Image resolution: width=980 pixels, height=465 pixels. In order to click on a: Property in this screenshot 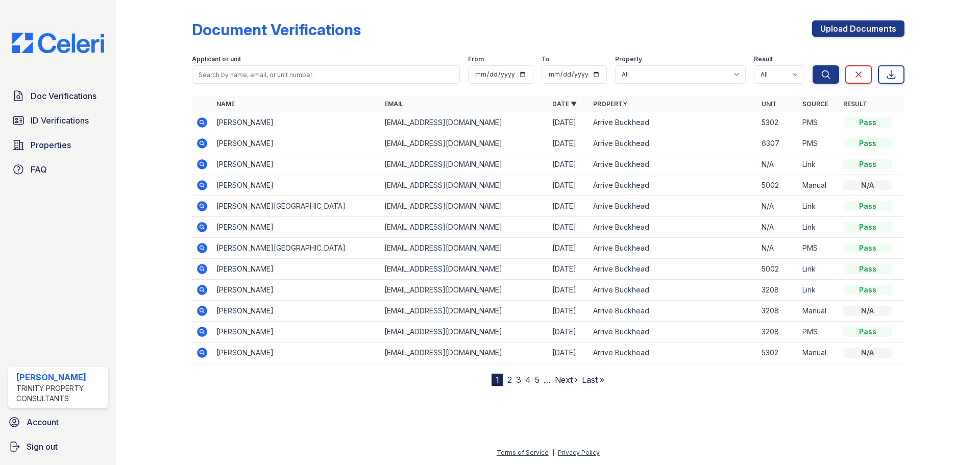, I will do `click(610, 103)`.